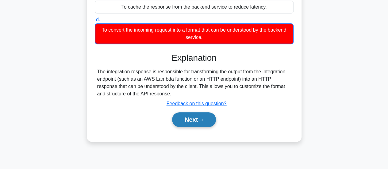 This screenshot has width=388, height=169. Describe the element at coordinates (194, 7) in the screenshot. I see `div: To cache the response from the backend service to reduce latency.` at that location.